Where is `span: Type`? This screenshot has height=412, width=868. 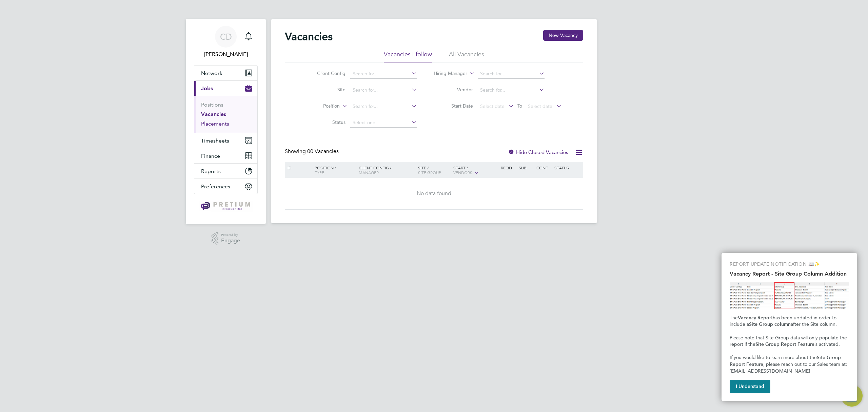 span: Type is located at coordinates (320, 172).